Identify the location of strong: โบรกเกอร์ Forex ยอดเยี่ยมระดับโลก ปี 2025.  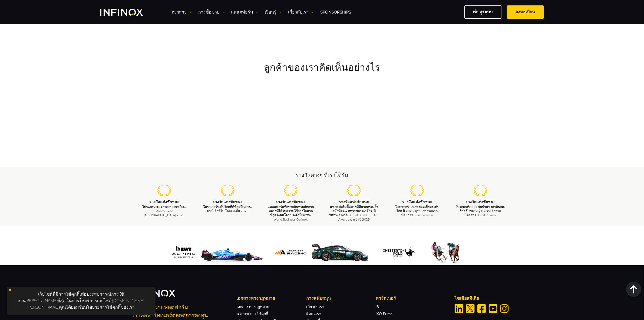
(417, 209).